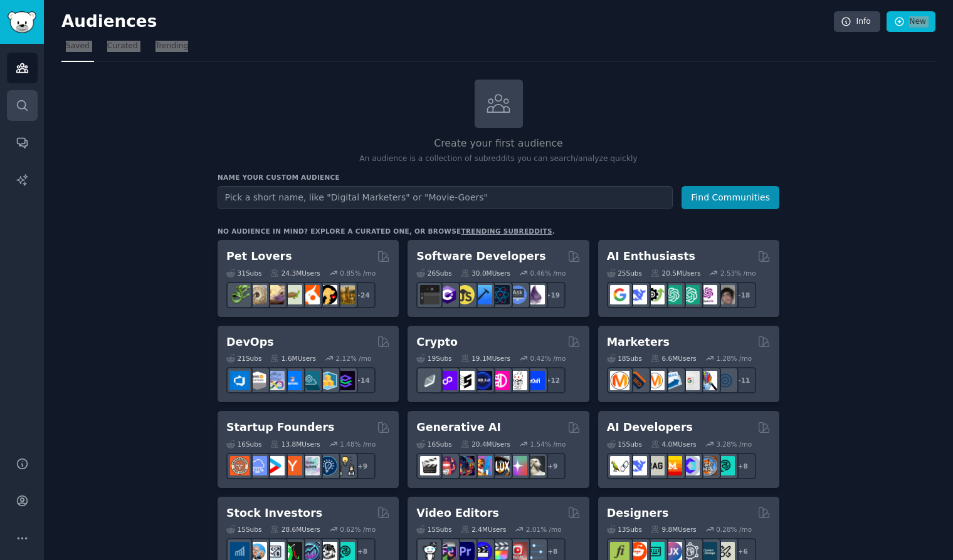 Image resolution: width=953 pixels, height=560 pixels. What do you see at coordinates (624, 358) in the screenshot?
I see `div: 18 Sub s` at bounding box center [624, 358].